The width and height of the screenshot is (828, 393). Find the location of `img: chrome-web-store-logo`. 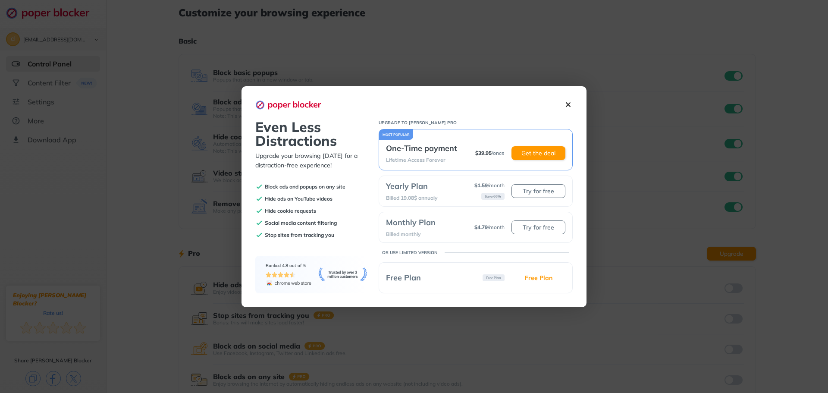

img: chrome-web-store-logo is located at coordinates (289, 283).